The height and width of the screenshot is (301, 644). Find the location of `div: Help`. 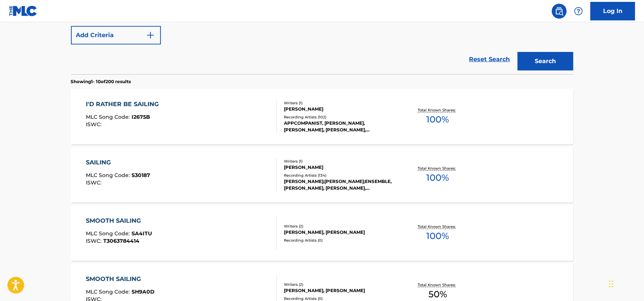

div: Help is located at coordinates (578, 11).